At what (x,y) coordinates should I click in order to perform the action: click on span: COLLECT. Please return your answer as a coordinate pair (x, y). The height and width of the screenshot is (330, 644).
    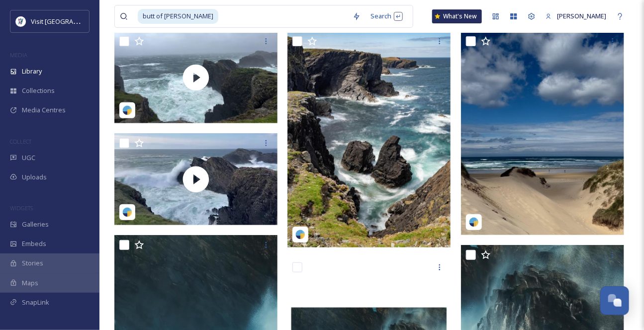
    Looking at the image, I should click on (20, 141).